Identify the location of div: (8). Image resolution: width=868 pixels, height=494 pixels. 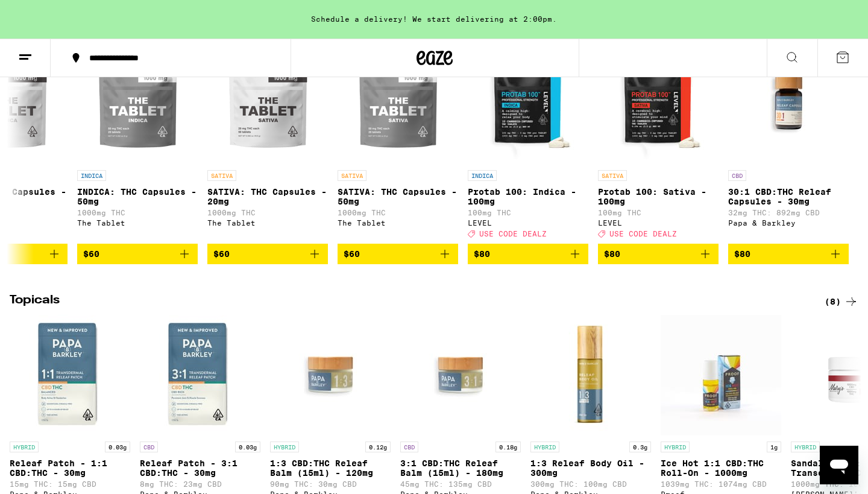
(841, 302).